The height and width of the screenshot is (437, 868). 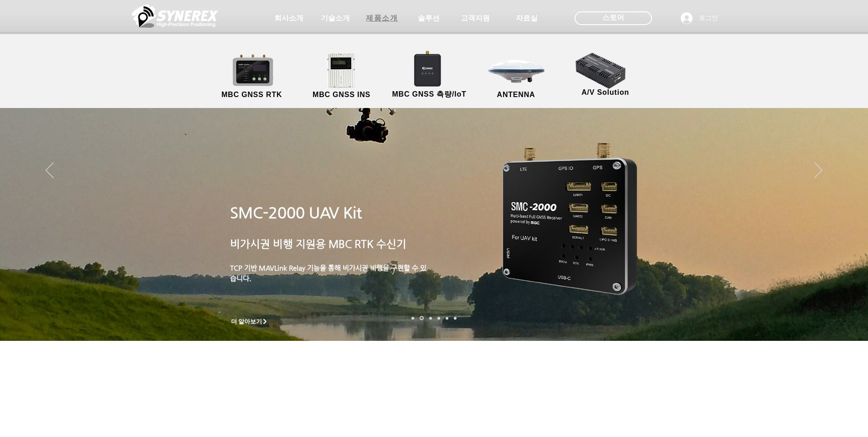 I want to click on img: SynRTK__.png, so click(x=429, y=68).